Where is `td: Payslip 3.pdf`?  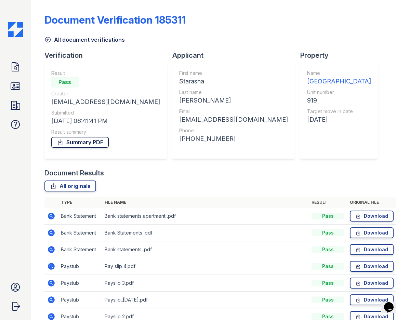
td: Payslip 3.pdf is located at coordinates (205, 283).